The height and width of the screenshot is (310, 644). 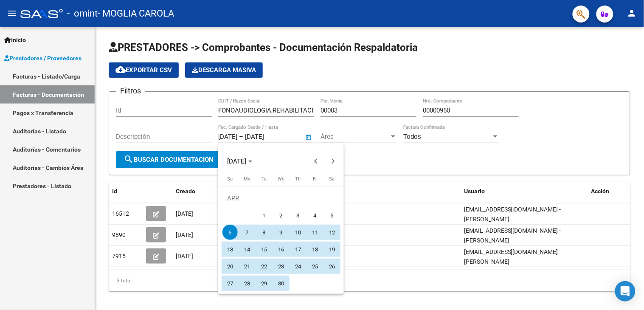 What do you see at coordinates (315, 179) in the screenshot?
I see `span: Fr` at bounding box center [315, 179].